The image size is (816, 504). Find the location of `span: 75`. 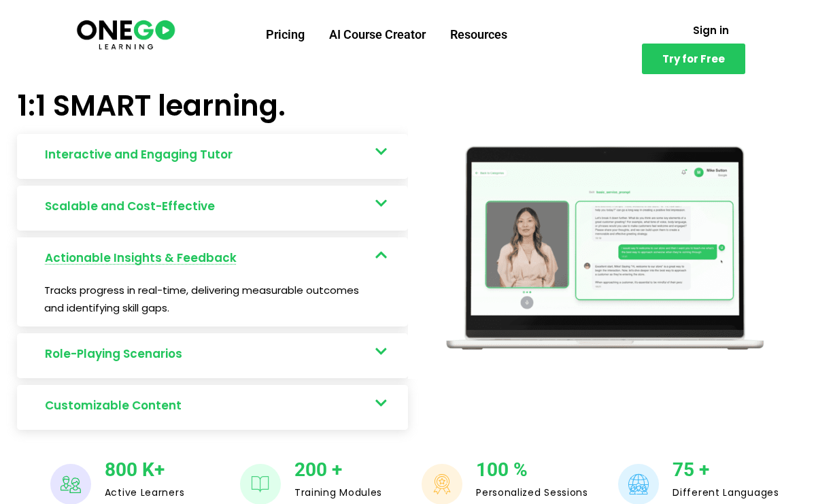

span: 75 is located at coordinates (683, 469).